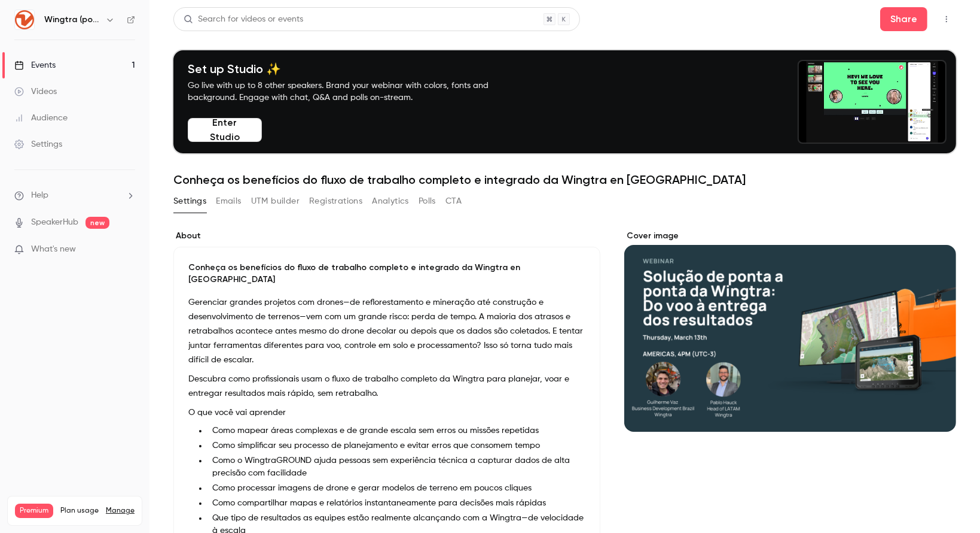 This screenshot has height=533, width=980. What do you see at coordinates (790, 331) in the screenshot?
I see `section: Cover image` at bounding box center [790, 331].